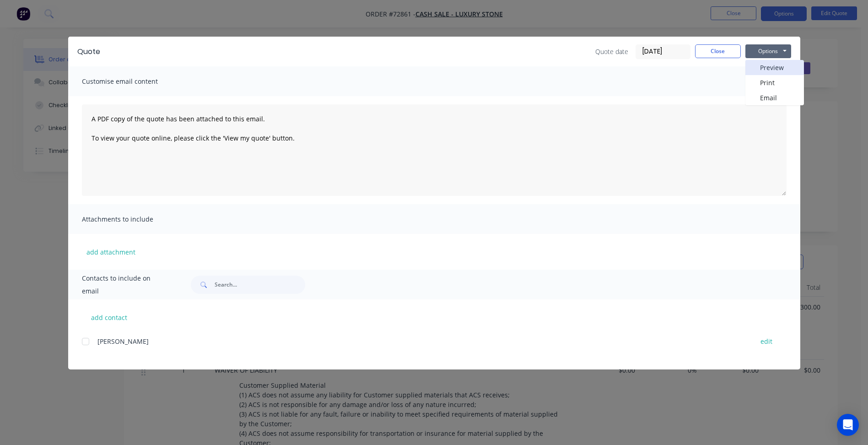 The image size is (868, 445). Describe the element at coordinates (768, 52) in the screenshot. I see `button: Options` at that location.